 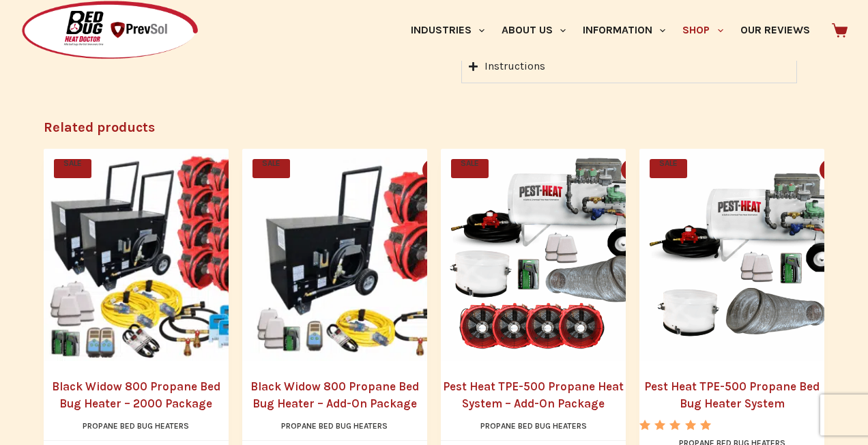 I want to click on div: Instructions, so click(x=515, y=66).